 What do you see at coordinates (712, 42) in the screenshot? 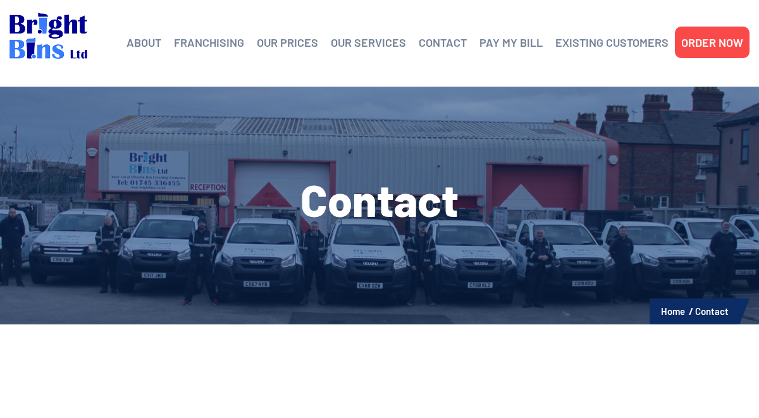
I see `a: ORDER NOW` at bounding box center [712, 42].